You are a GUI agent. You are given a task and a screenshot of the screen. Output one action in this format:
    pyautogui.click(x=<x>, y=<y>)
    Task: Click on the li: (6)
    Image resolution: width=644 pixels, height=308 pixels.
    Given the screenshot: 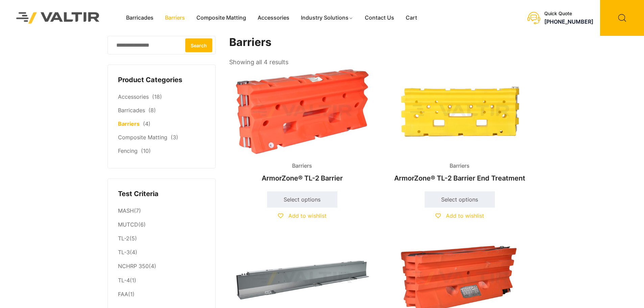 What is the action you would take?
    pyautogui.click(x=161, y=225)
    